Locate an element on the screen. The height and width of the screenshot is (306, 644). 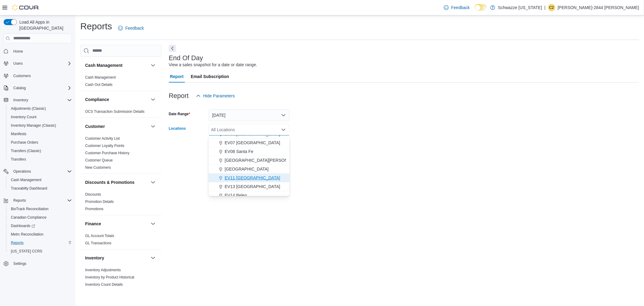
a: GL Account Totals is located at coordinates (99, 236).